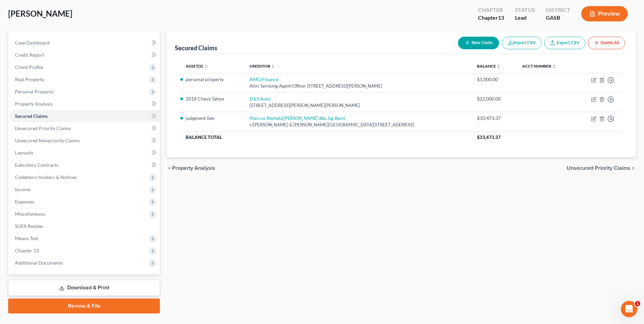 The width and height of the screenshot is (644, 324). What do you see at coordinates (85, 43) in the screenshot?
I see `a: Case Dashboard` at bounding box center [85, 43].